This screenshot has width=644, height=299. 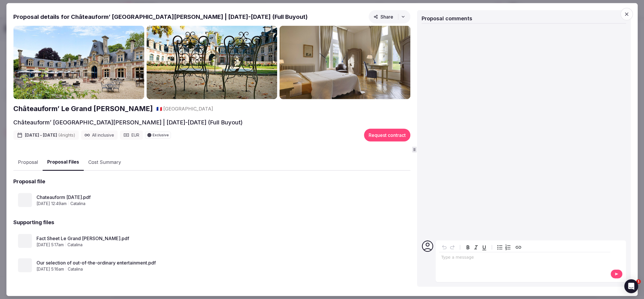 What do you see at coordinates (519, 247) in the screenshot?
I see `button: Create link` at bounding box center [519, 247].